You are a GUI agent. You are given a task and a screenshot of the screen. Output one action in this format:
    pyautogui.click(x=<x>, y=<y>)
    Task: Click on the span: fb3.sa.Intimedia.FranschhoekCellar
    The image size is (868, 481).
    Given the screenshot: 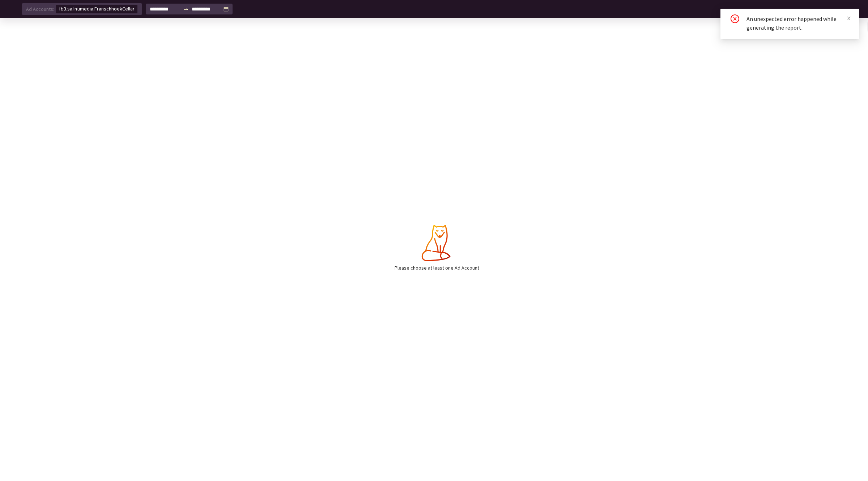 What is the action you would take?
    pyautogui.click(x=97, y=9)
    